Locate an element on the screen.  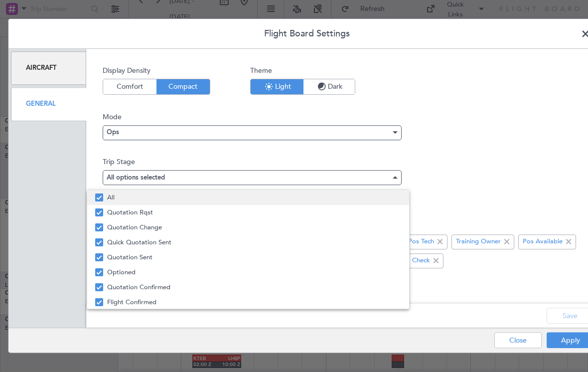
span: Flight Confirmed is located at coordinates (254, 302).